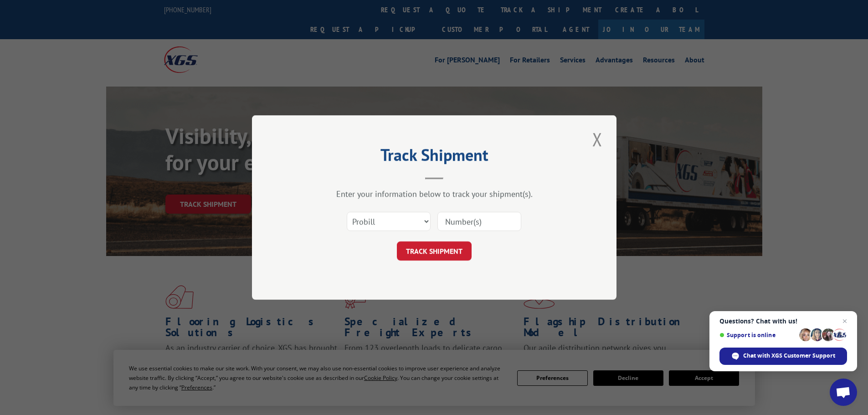  Describe the element at coordinates (434, 193) in the screenshot. I see `div: Enter your information below to track your shipment(s).` at that location.